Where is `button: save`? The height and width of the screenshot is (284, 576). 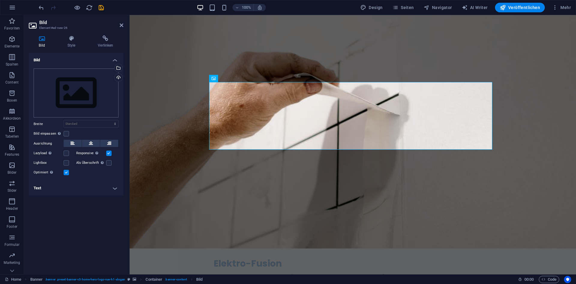
button: save is located at coordinates (101, 8).